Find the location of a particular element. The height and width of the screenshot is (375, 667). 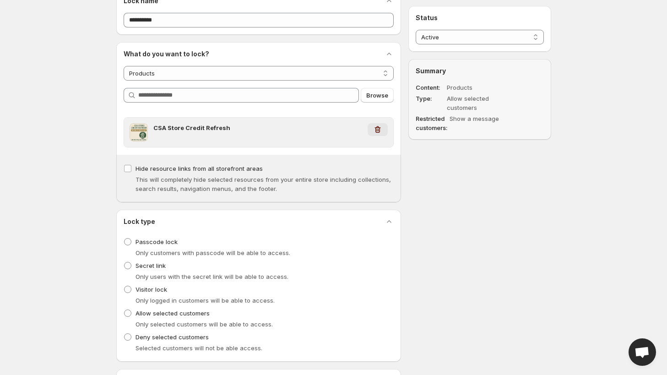

h2: Summary is located at coordinates (480, 71).